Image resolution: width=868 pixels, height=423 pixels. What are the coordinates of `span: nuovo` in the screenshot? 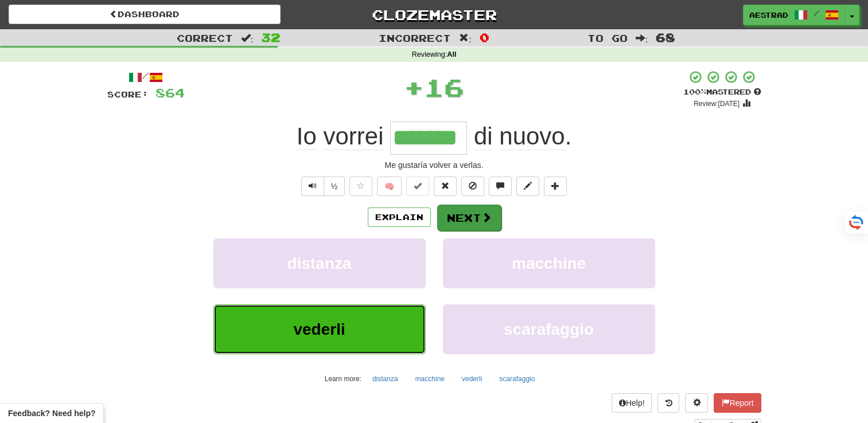 It's located at (532, 136).